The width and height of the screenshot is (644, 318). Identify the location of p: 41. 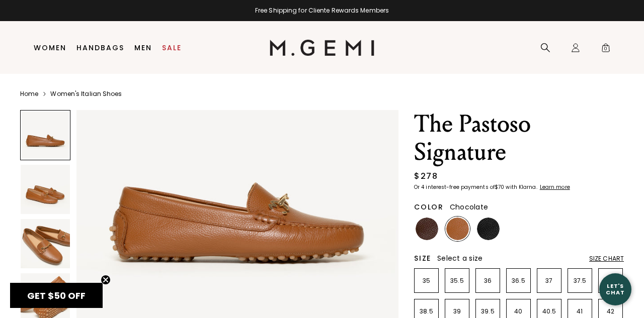
(580, 311).